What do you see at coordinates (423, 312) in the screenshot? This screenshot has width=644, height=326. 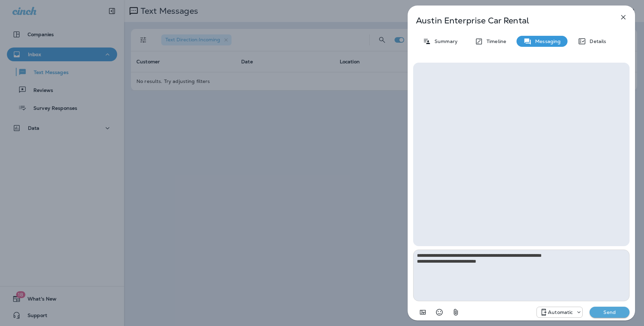 I see `button: Add in a premade template` at bounding box center [423, 312].